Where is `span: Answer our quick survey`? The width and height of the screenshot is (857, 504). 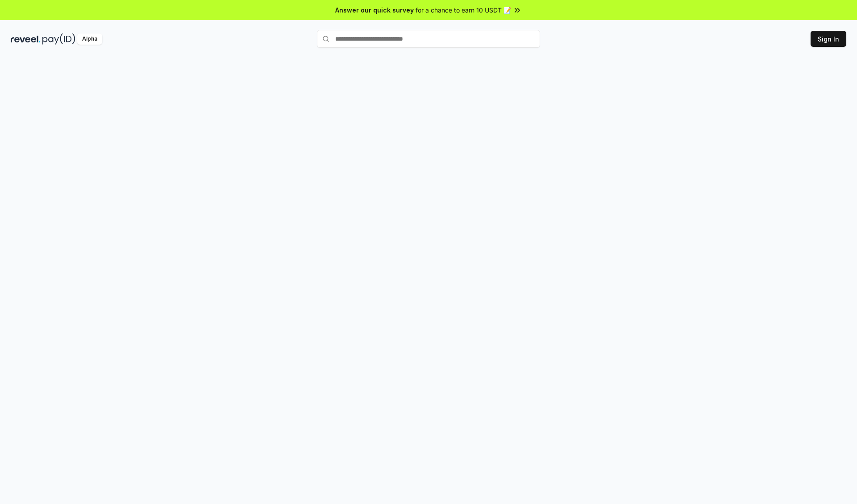 span: Answer our quick survey is located at coordinates (375, 10).